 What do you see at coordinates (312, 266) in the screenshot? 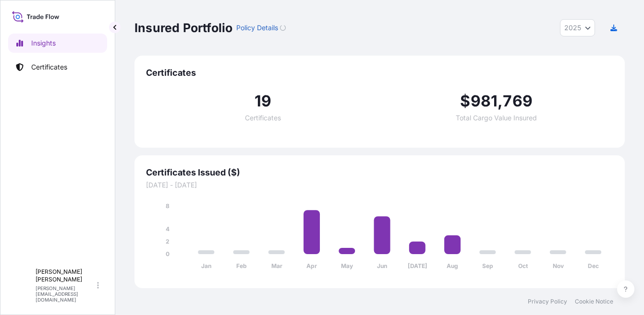
I see `tspan: Apr` at bounding box center [312, 266].